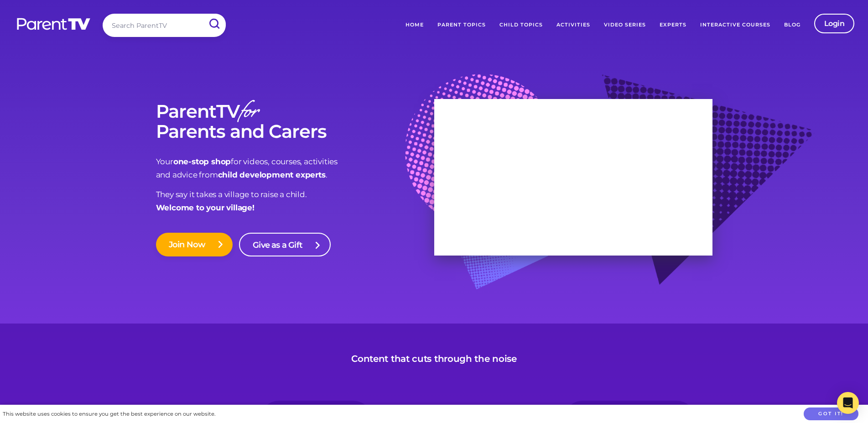  I want to click on a: Activities, so click(573, 25).